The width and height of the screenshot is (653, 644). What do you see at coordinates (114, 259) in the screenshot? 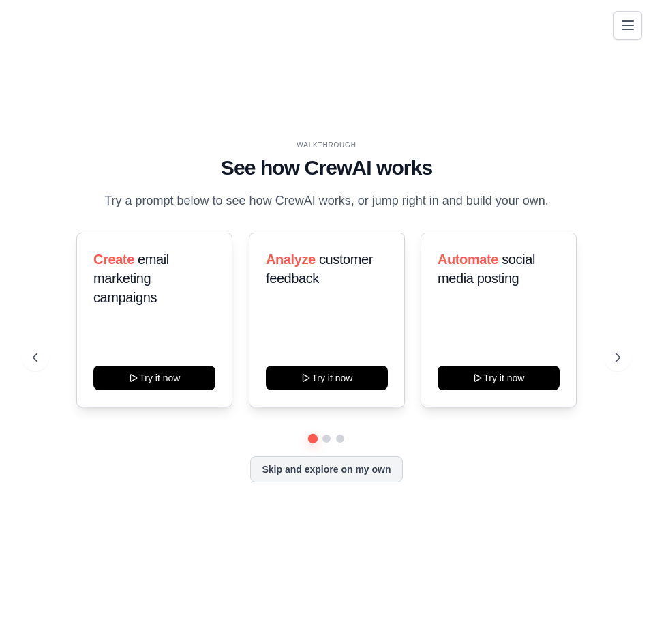
I see `span: Create` at bounding box center [114, 259].